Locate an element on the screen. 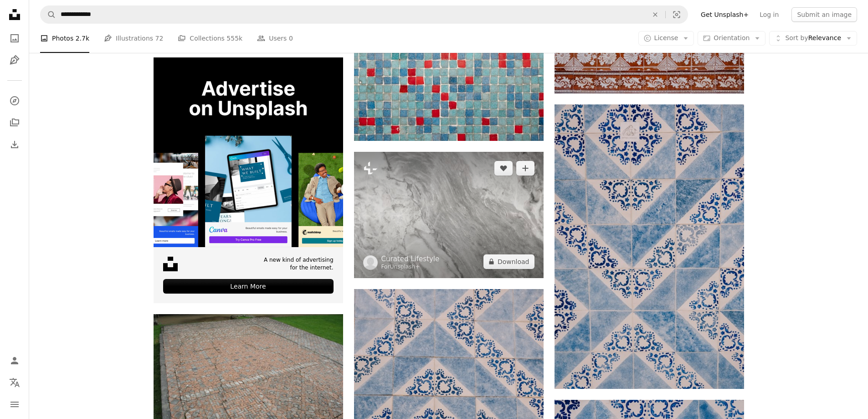 The width and height of the screenshot is (868, 419). button: Add to Collection is located at coordinates (525, 168).